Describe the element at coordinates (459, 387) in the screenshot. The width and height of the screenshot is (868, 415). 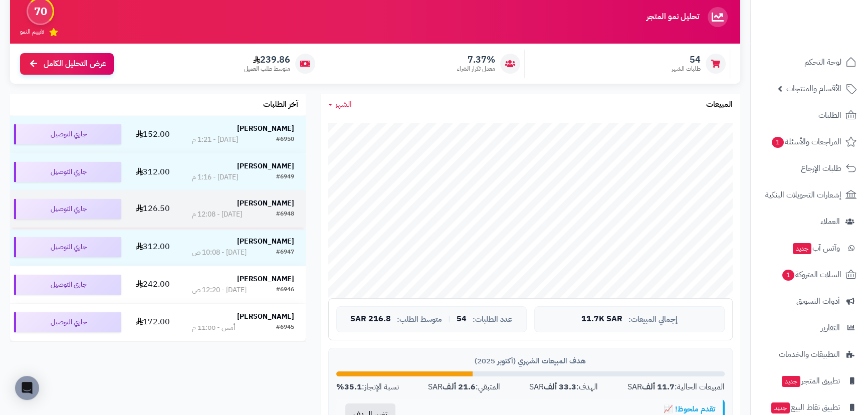
I see `strong: 21.6 ألف` at that location.